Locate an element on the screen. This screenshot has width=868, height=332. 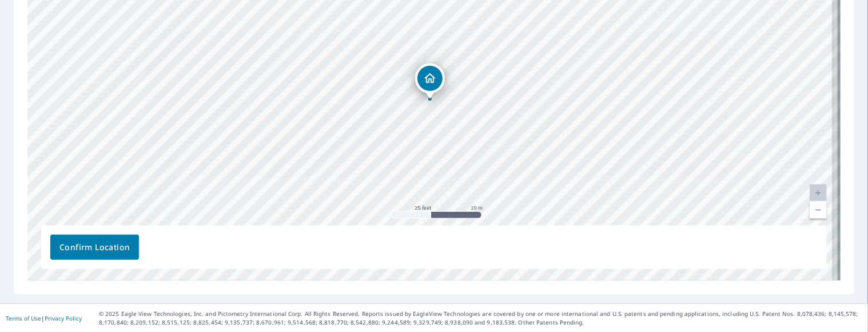
span: Confirm Location is located at coordinates (95, 247).